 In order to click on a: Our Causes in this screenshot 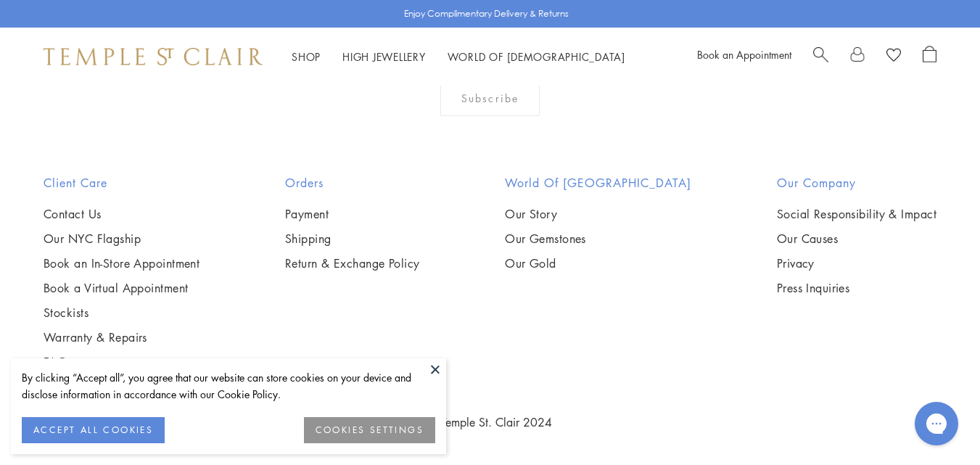, I will do `click(856, 239)`.